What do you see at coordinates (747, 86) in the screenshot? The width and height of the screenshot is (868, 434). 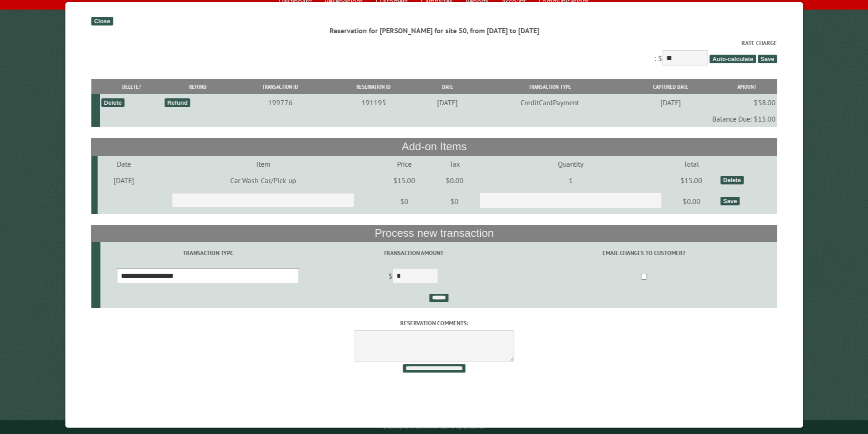 I see `th: Amount` at bounding box center [747, 86].